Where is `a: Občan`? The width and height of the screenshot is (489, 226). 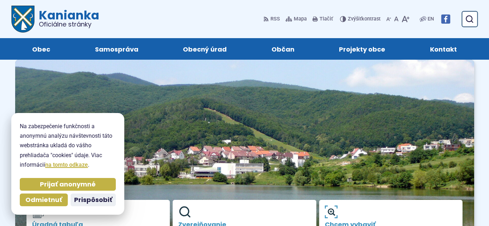
a: Občan is located at coordinates (283, 49).